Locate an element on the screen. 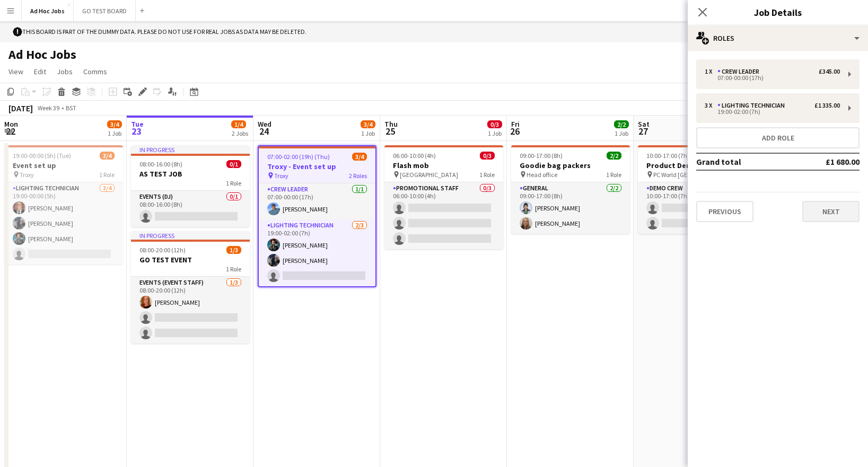  h3: AS TEST JOB is located at coordinates (190, 173).